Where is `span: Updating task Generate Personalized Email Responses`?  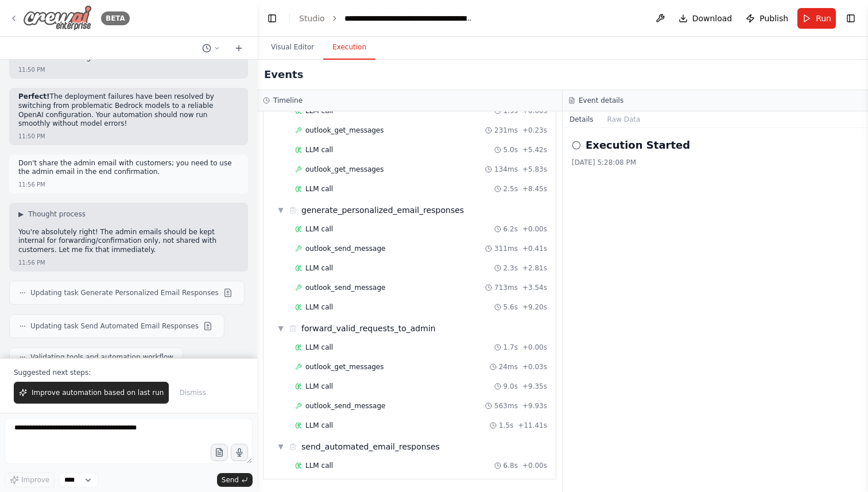 span: Updating task Generate Personalized Email Responses is located at coordinates (125, 293).